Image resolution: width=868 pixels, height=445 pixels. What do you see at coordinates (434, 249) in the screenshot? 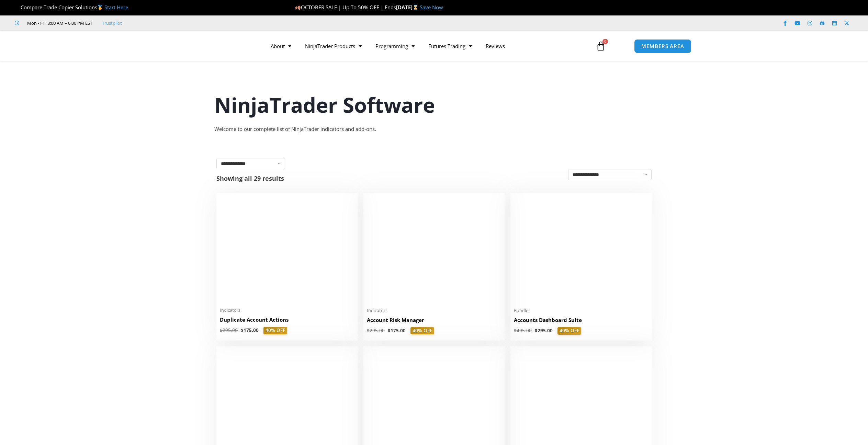
I see `img: Account Risk Manager` at bounding box center [434, 249].